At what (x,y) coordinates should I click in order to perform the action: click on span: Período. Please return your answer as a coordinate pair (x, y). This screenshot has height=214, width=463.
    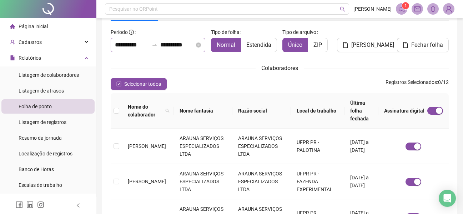
    Looking at the image, I should click on (119, 32).